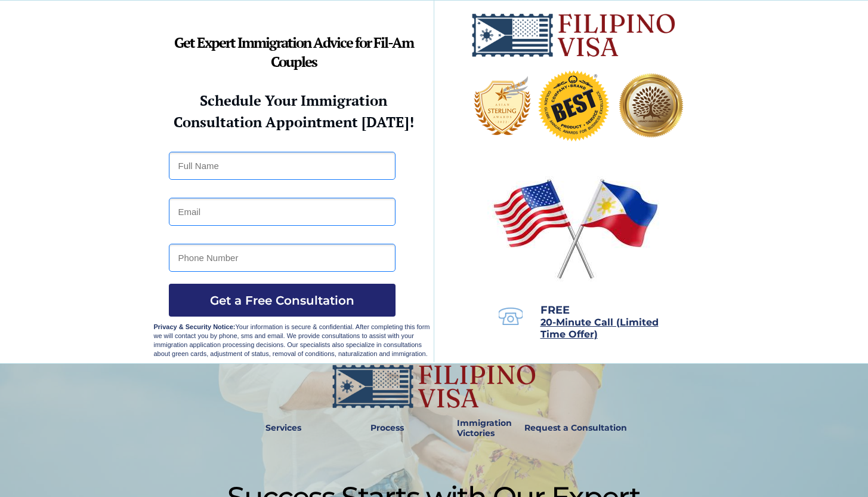 The height and width of the screenshot is (497, 868). I want to click on a: 20-Minute Call (Limited Time Offer), so click(600, 328).